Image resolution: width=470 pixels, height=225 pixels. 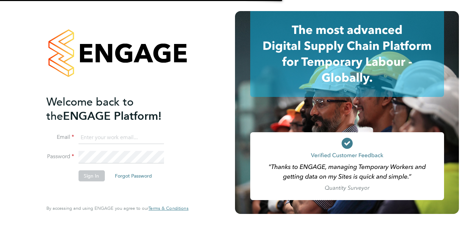 What do you see at coordinates (168, 208) in the screenshot?
I see `a: Terms & Conditions` at bounding box center [168, 208].